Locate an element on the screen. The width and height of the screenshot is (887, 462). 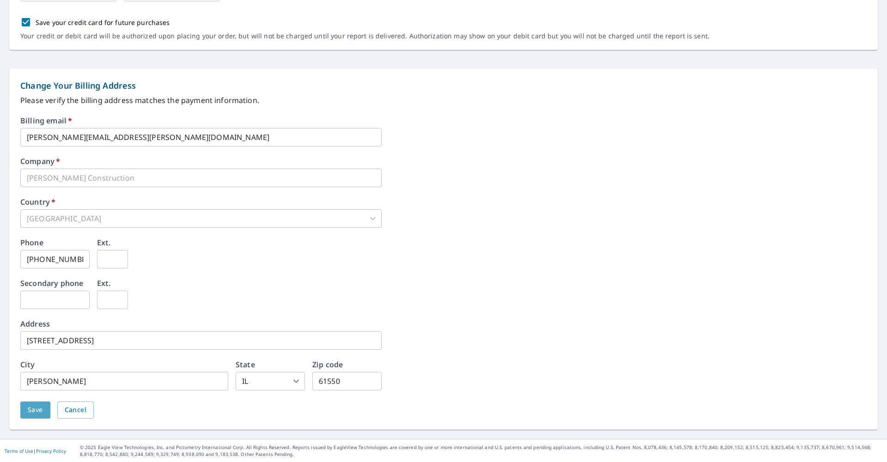
span: Save is located at coordinates (35, 410).